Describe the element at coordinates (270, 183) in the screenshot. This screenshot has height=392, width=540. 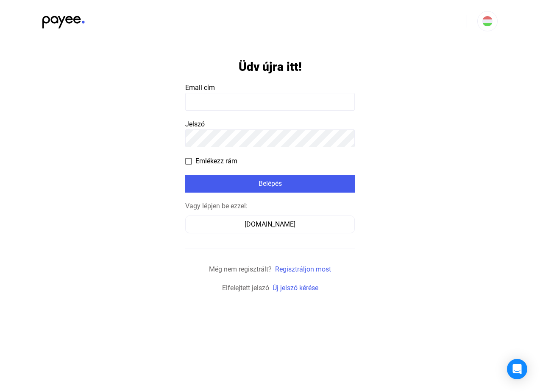
I see `div: Belépés` at that location.